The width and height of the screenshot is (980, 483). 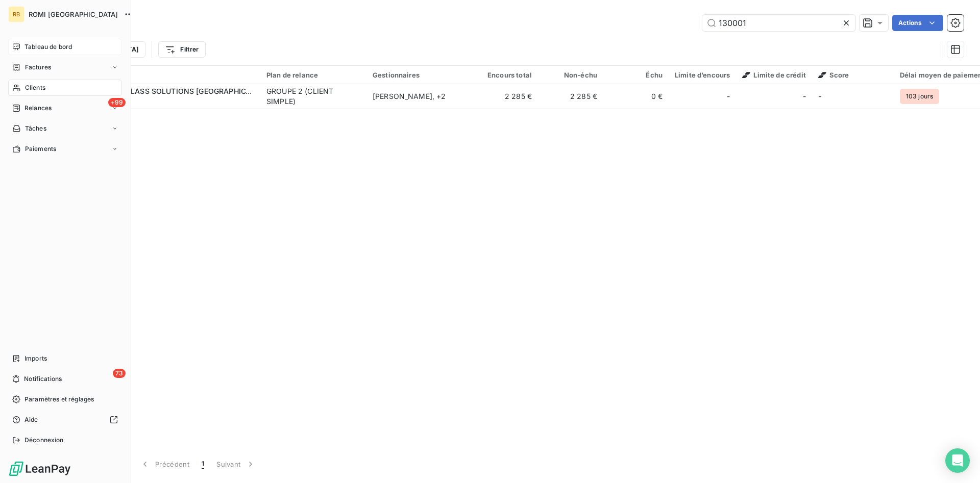 I want to click on span: Déconnexion, so click(x=44, y=440).